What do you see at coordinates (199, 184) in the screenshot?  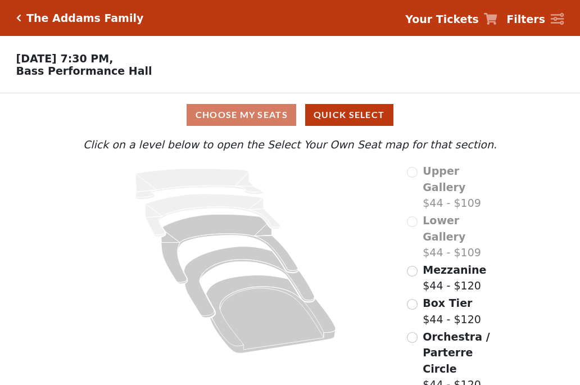 I see `path: Upper Gallery - Seats Available: 0` at bounding box center [199, 184].